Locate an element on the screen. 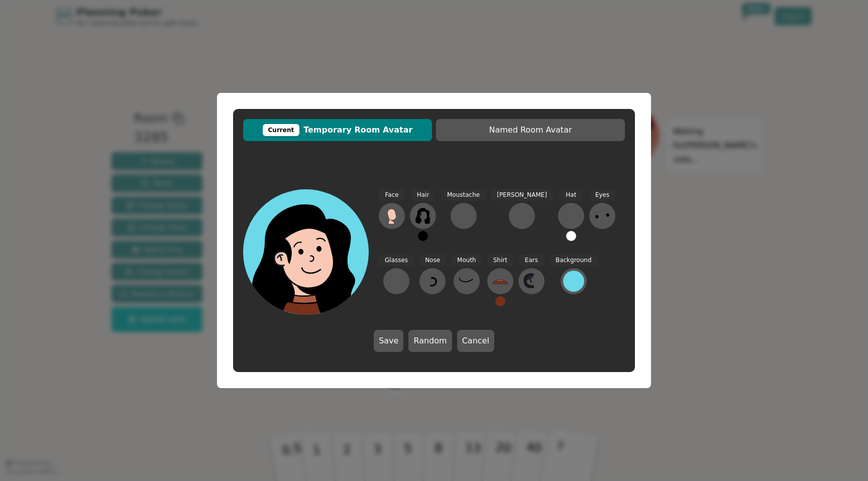 Image resolution: width=868 pixels, height=481 pixels. div: Current is located at coordinates (281, 130).